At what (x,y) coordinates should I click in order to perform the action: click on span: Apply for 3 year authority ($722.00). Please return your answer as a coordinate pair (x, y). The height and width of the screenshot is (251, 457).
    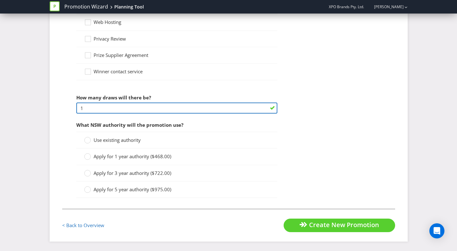
    Looking at the image, I should click on (132, 173).